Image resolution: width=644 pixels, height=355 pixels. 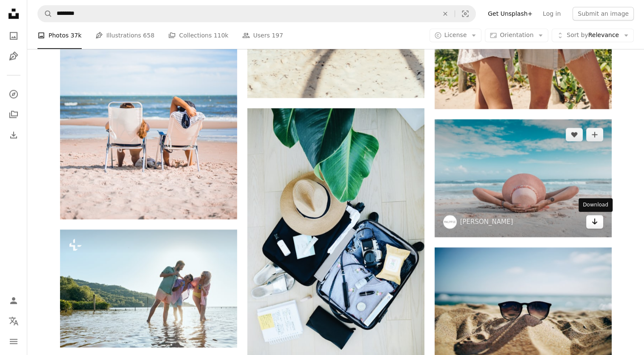 I want to click on button: Add to Collection, so click(x=595, y=134).